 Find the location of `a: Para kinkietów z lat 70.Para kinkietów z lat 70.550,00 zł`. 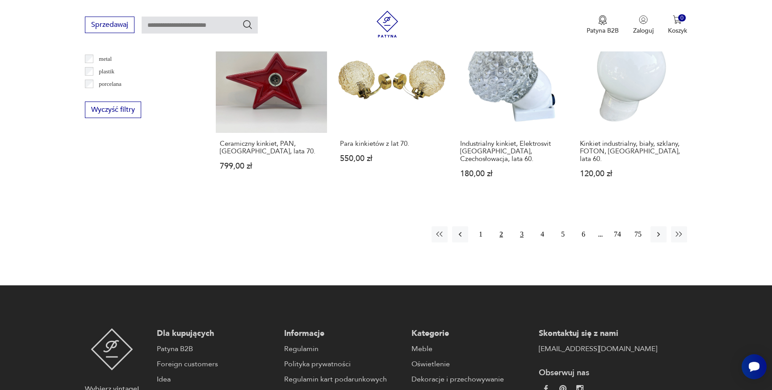

a: Para kinkietów z lat 70.Para kinkietów z lat 70.550,00 zł is located at coordinates (391, 108).